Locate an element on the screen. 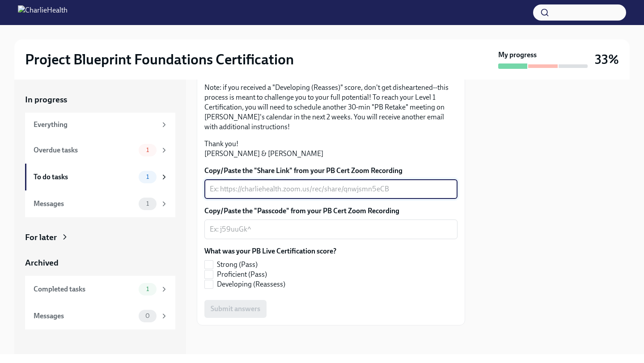 The image size is (644, 363). a: For later is located at coordinates (100, 238).